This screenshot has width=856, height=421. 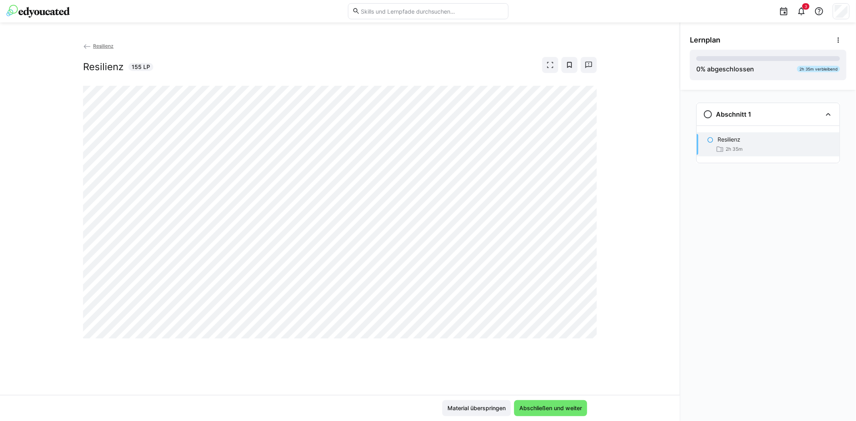 What do you see at coordinates (103, 67) in the screenshot?
I see `h2: Resilienz` at bounding box center [103, 67].